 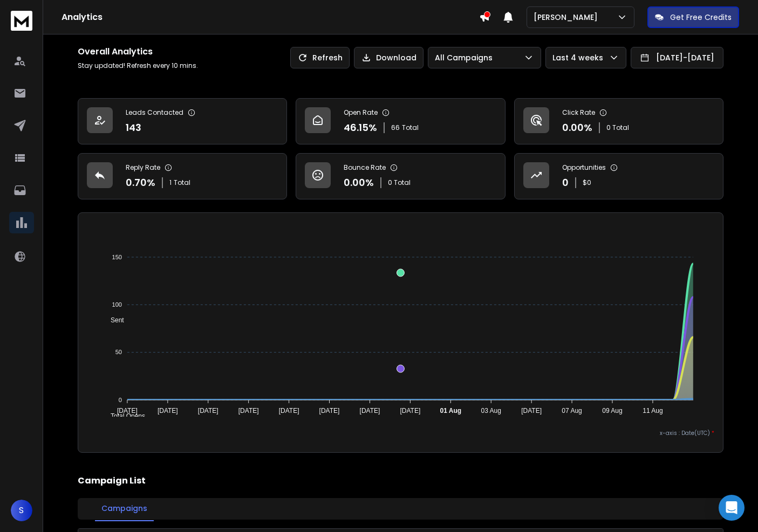 What do you see at coordinates (389, 57) in the screenshot?
I see `button: Download` at bounding box center [389, 57].